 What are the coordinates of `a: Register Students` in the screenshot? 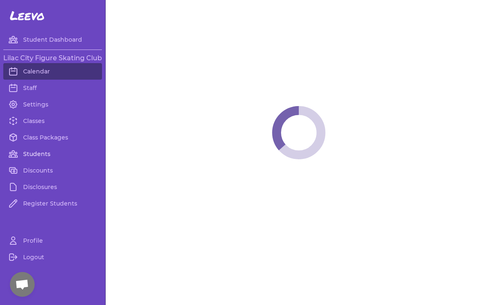 It's located at (52, 204).